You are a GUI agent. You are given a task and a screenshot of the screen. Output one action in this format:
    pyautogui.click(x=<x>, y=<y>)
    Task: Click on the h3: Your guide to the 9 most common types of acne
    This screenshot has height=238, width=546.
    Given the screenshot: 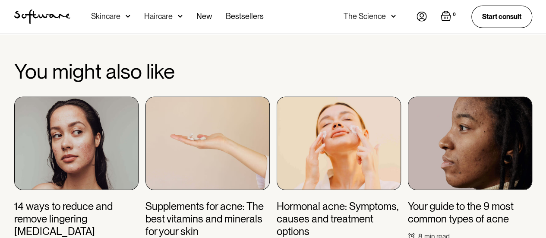 What is the action you would take?
    pyautogui.click(x=470, y=213)
    